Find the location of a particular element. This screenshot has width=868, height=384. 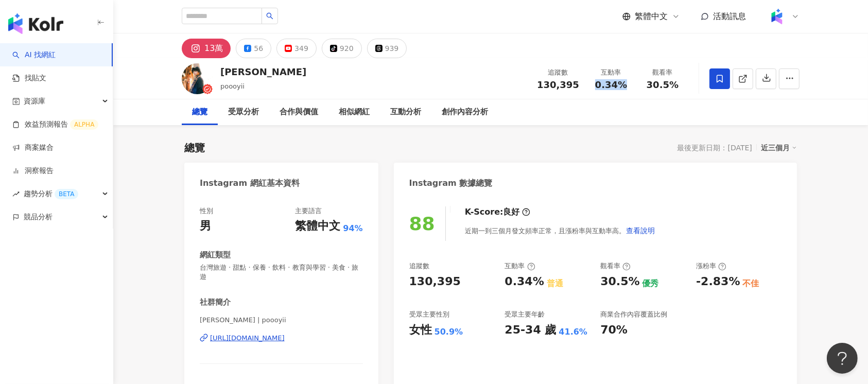

div: 939 is located at coordinates (392, 48).